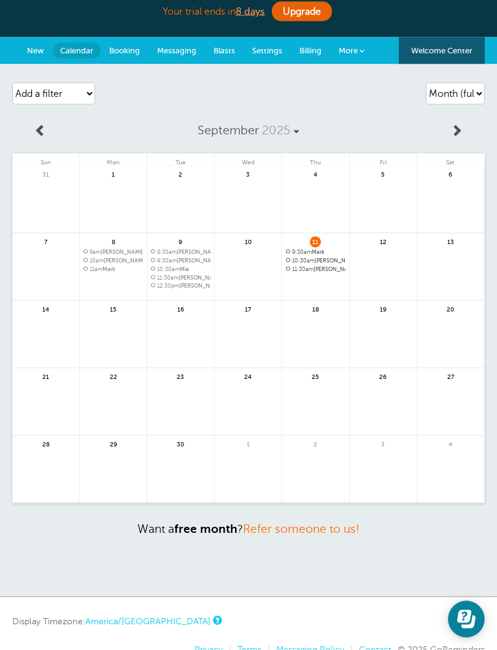 The height and width of the screenshot is (650, 497). What do you see at coordinates (450, 241) in the screenshot?
I see `span: 13` at bounding box center [450, 241].